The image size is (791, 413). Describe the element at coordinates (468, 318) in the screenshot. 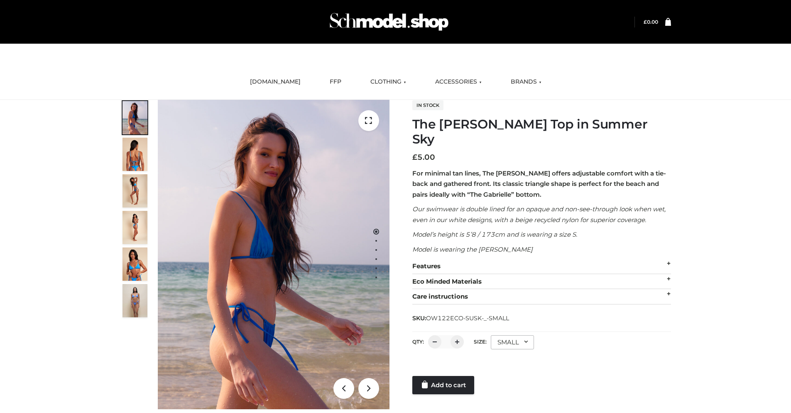

I see `span: OW122ECO-SUSK-_-SMALL` at that location.